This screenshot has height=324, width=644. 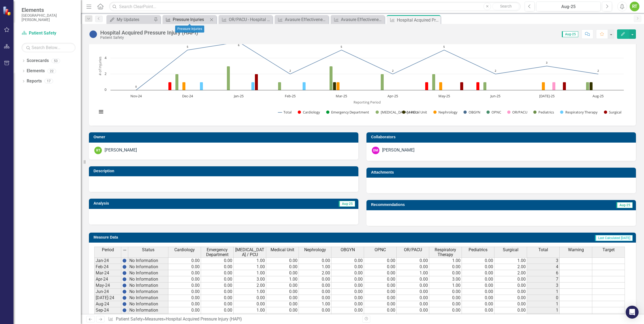 What do you see at coordinates (462, 86) in the screenshot?
I see `path: May-25, 1. Surgical.` at bounding box center [462, 86].